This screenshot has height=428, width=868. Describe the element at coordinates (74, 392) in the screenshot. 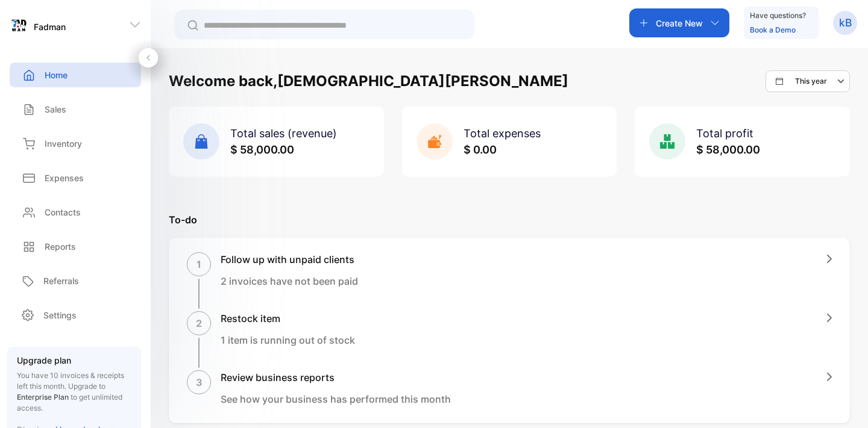

I see `p: You have 10 invoices & receipts left this month.` at that location.